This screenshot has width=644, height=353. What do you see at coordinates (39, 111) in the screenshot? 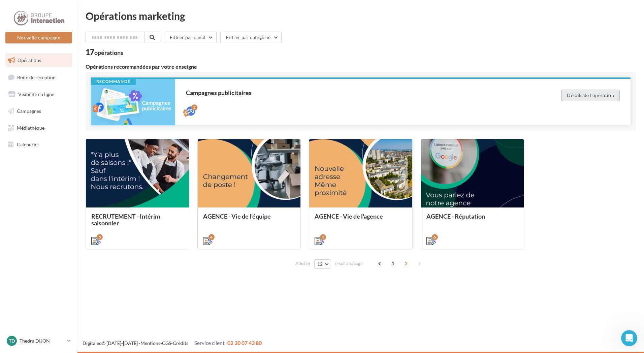
I see `a: Campagnes` at bounding box center [39, 111].